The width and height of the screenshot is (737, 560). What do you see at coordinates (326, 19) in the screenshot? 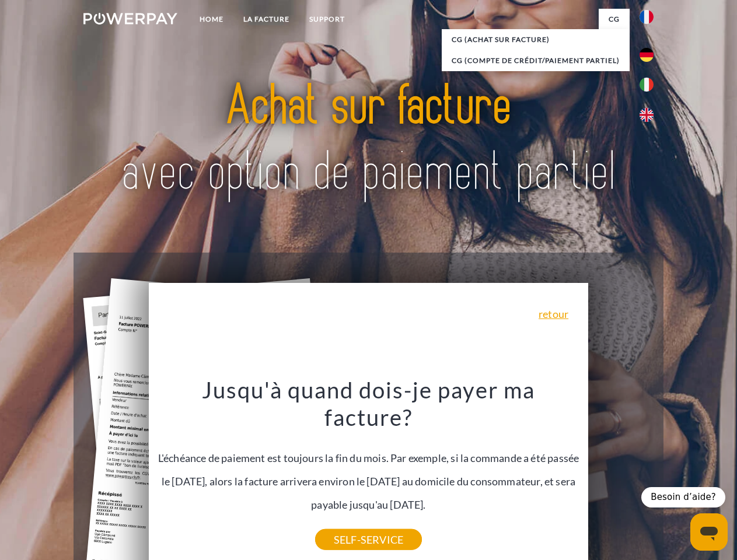
I see `a: Support` at bounding box center [326, 19].